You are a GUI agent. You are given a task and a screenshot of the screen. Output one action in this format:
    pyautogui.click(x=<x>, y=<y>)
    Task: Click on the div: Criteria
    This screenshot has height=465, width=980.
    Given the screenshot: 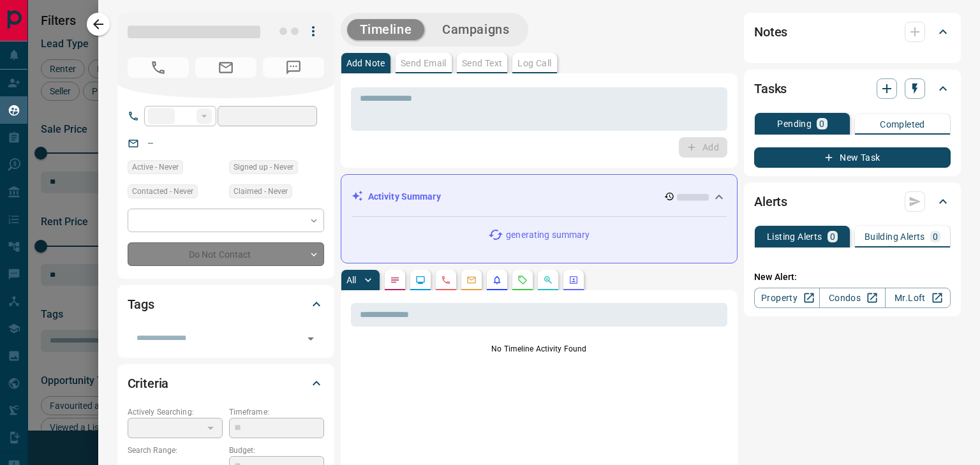 What is the action you would take?
    pyautogui.click(x=226, y=384)
    